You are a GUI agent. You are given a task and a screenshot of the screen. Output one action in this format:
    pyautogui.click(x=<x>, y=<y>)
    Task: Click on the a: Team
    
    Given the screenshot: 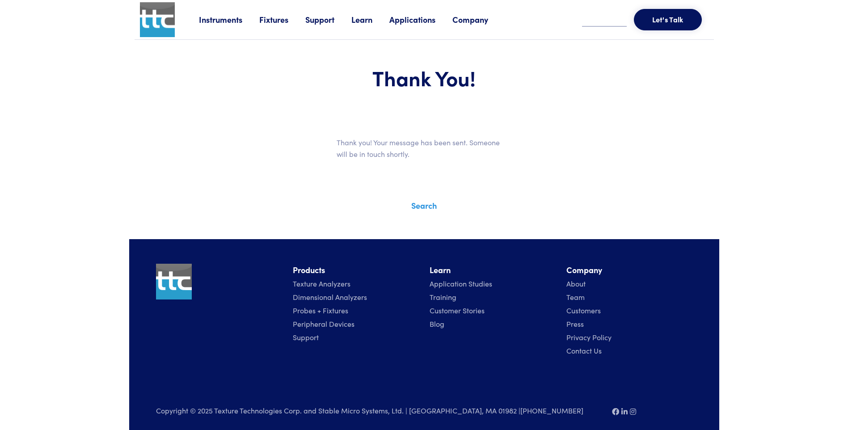 What is the action you would take?
    pyautogui.click(x=575, y=297)
    